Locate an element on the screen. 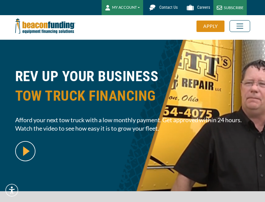 The image size is (265, 202). a: Careers is located at coordinates (197, 7).